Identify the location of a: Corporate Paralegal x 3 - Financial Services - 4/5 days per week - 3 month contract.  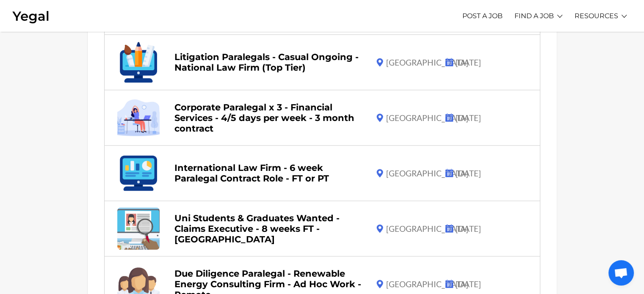
(264, 118).